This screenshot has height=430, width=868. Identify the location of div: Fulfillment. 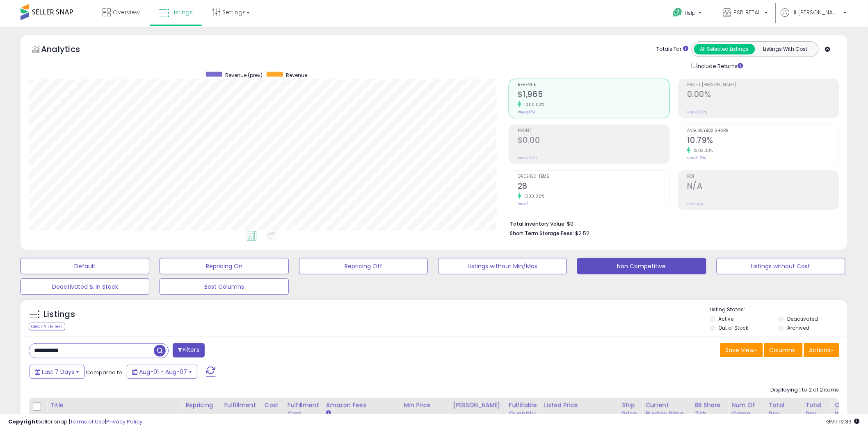
(241, 405).